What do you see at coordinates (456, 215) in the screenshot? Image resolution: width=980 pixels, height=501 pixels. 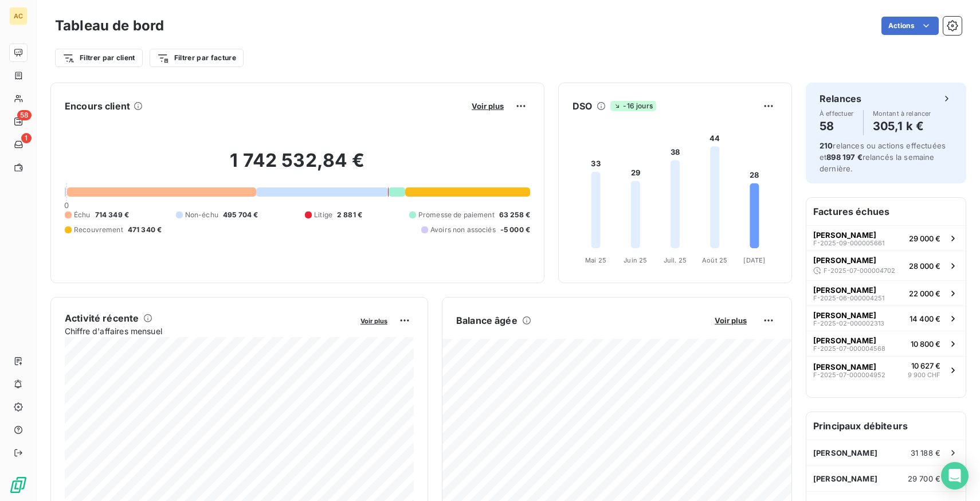 I see `span: Promesse de paiement` at bounding box center [456, 215].